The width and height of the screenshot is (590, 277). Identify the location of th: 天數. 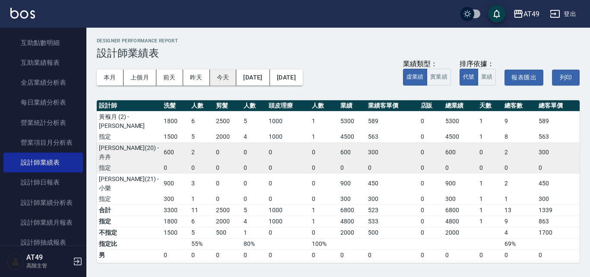
(490, 106).